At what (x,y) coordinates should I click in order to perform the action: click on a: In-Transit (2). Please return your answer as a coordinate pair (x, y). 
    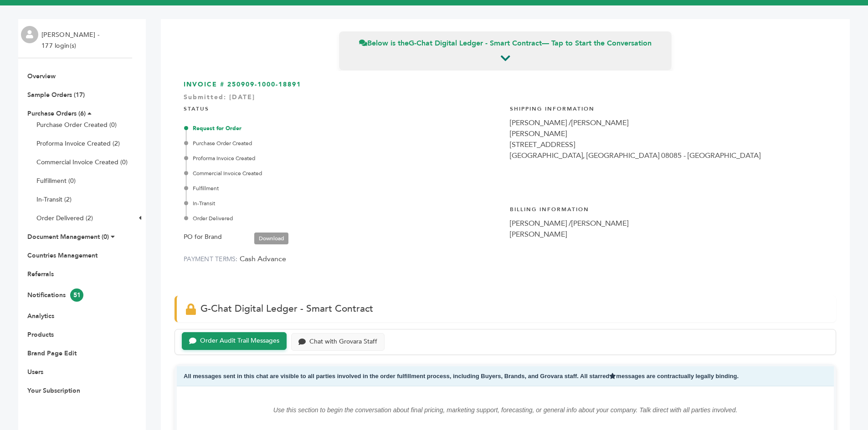
    Looking at the image, I should click on (53, 200).